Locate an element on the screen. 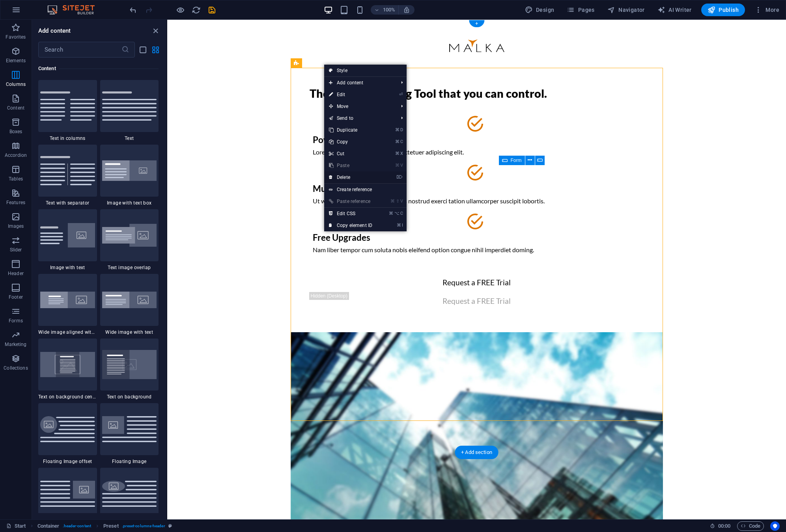 The width and height of the screenshot is (786, 532). p: Features is located at coordinates (16, 202).